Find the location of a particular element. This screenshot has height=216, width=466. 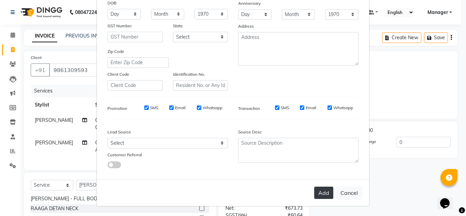

input: Client Code is located at coordinates (135, 85).